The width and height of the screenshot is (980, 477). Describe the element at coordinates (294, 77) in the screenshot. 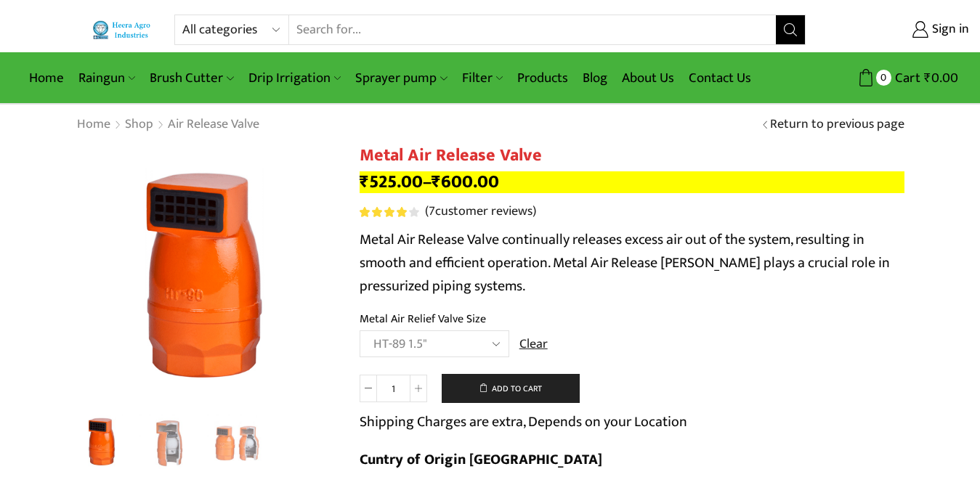

I see `a: Drip Irrigation` at that location.